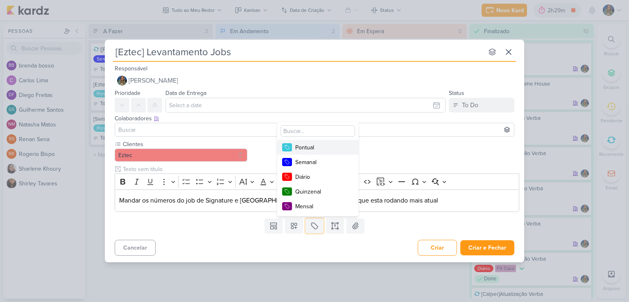 The height and width of the screenshot is (302, 629). Describe the element at coordinates (135, 248) in the screenshot. I see `button: Cancelar` at that location.